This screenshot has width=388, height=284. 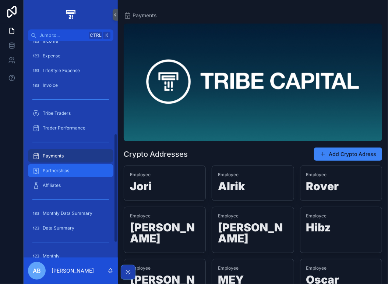 I want to click on a: Data Summary, so click(x=71, y=228).